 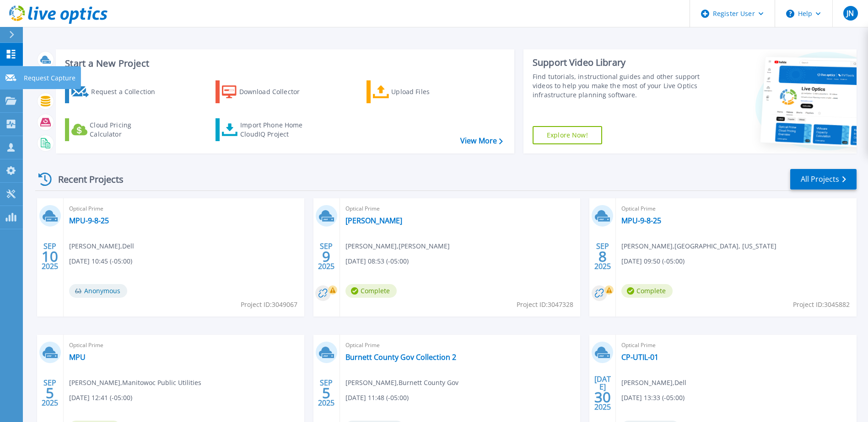 I want to click on a: Cloud Pricing Calculator, so click(x=116, y=130).